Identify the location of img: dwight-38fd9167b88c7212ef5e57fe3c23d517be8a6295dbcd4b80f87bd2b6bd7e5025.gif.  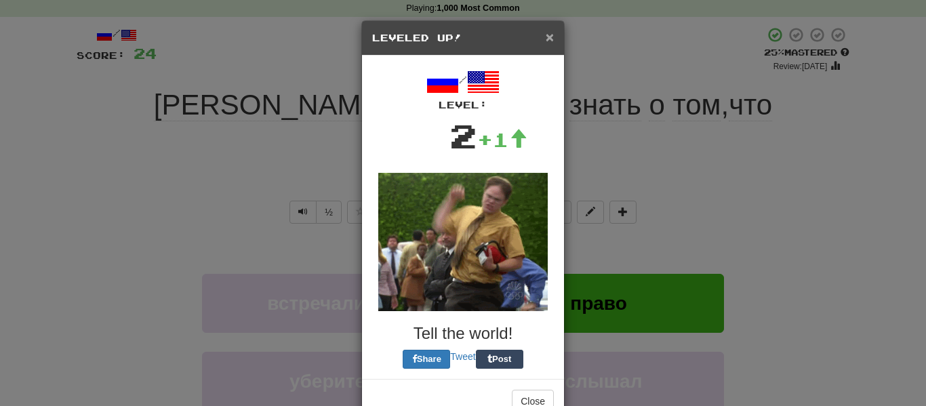
(463, 242).